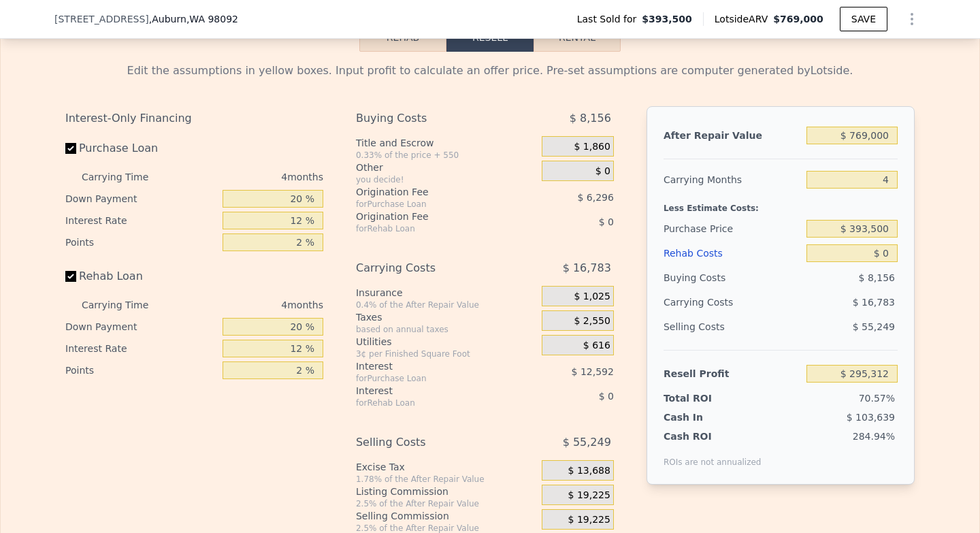  What do you see at coordinates (864, 19) in the screenshot?
I see `button: SAVE` at bounding box center [864, 19].